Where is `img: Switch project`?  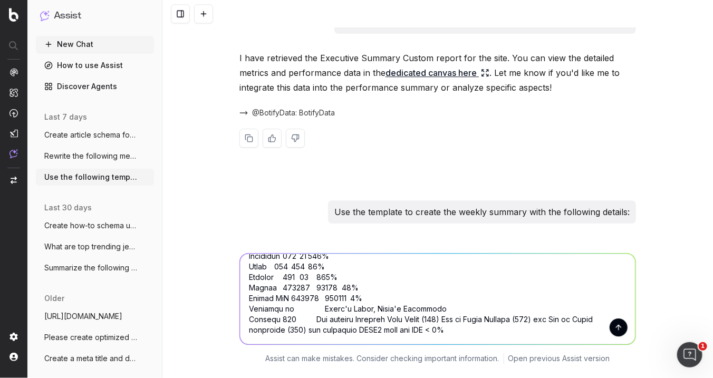 img: Switch project is located at coordinates (14, 180).